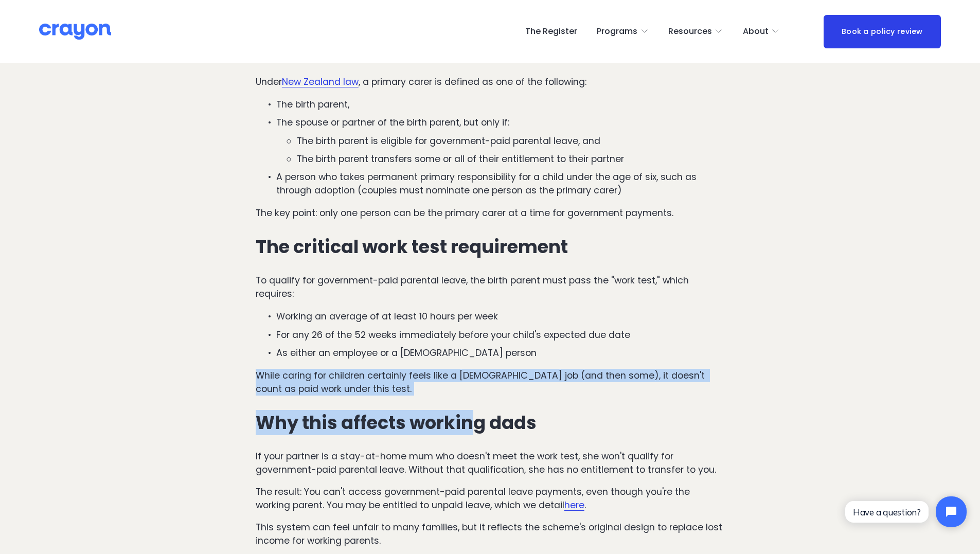  What do you see at coordinates (551, 31) in the screenshot?
I see `a: The Register` at bounding box center [551, 31].